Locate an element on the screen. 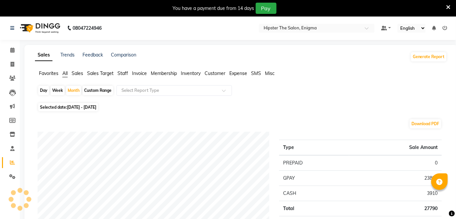 This screenshot has height=219, width=456. span: Selected date: is located at coordinates (68, 107).